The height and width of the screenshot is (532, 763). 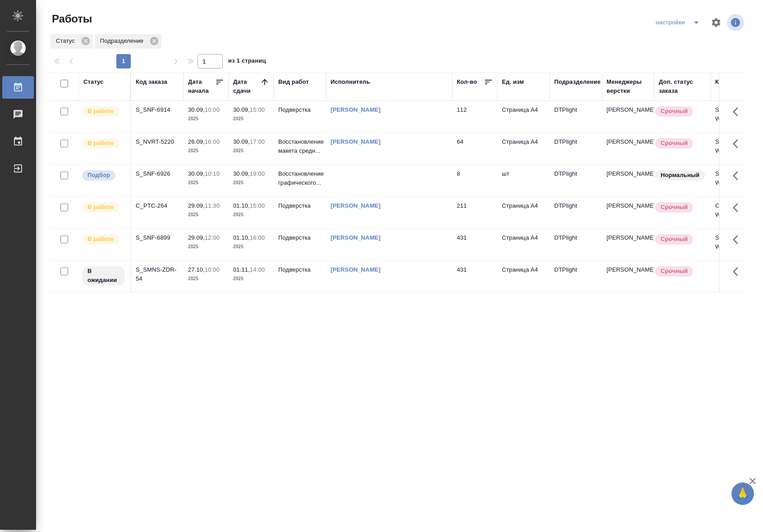 What do you see at coordinates (475, 213) in the screenshot?
I see `td: 211` at bounding box center [475, 213].